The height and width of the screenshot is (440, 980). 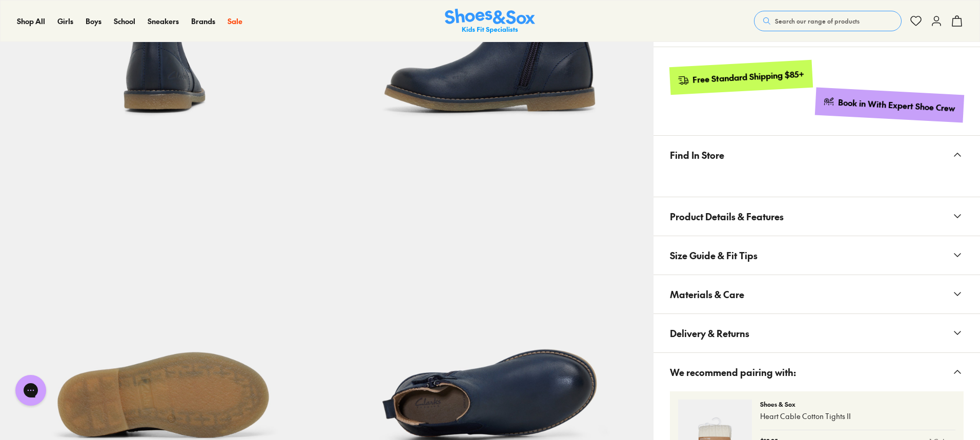 I want to click on span: Brands, so click(x=203, y=21).